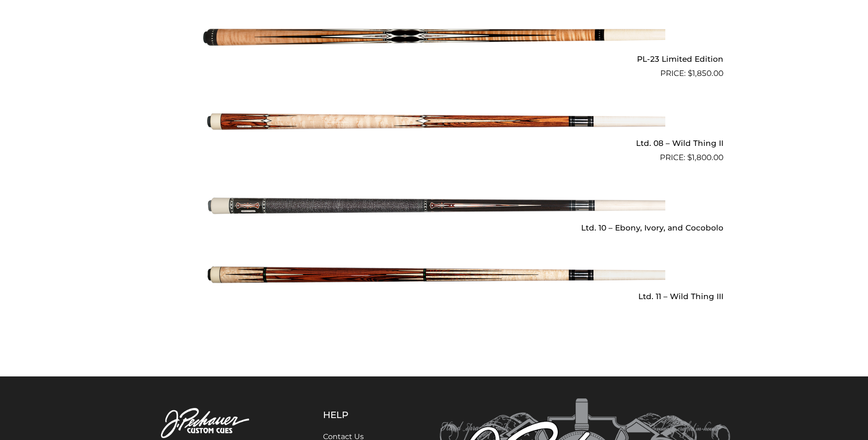 The width and height of the screenshot is (868, 440). I want to click on img: Ltd. 08 - Wild Thing II, so click(434, 122).